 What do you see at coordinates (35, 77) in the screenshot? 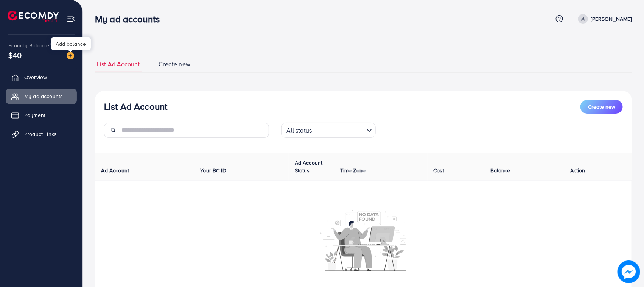
I see `span: Overview` at bounding box center [35, 77].